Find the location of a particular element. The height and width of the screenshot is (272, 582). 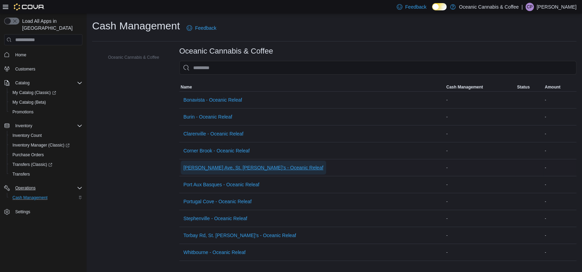

span: Inventory Count is located at coordinates (46, 136).